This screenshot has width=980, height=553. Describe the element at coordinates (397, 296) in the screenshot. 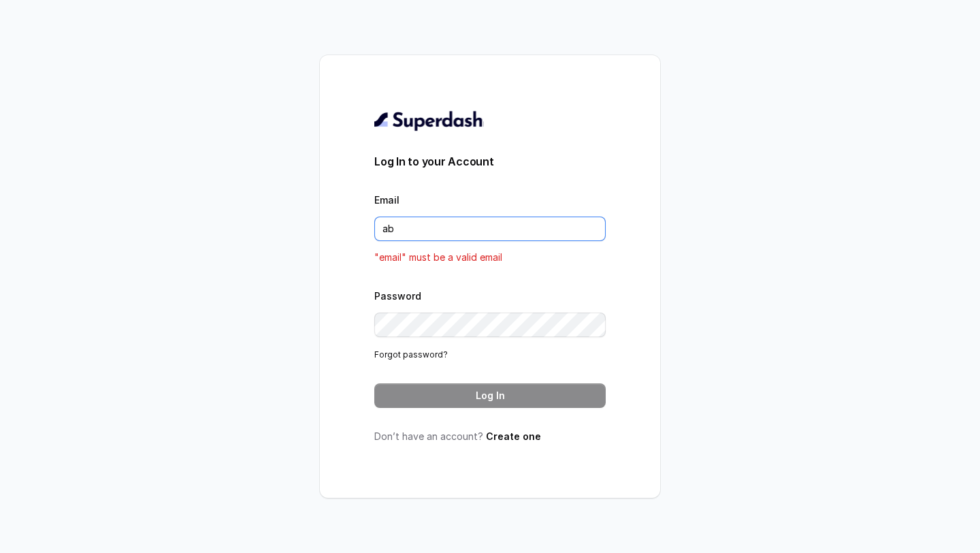

I see `label: Password` at that location.